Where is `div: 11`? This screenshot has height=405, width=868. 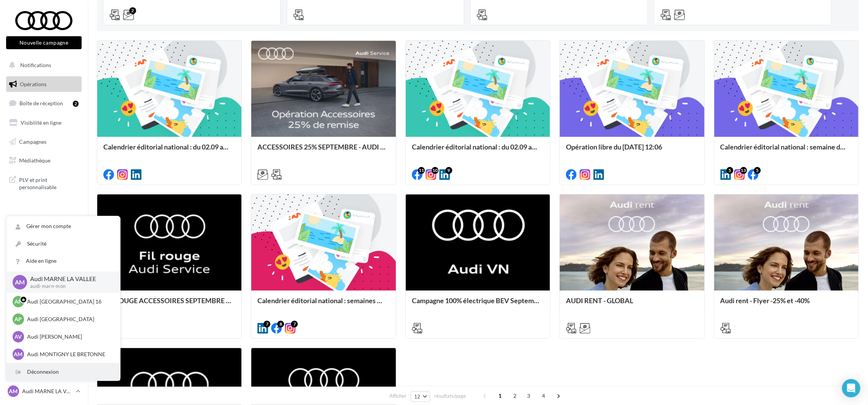 div: 11 is located at coordinates (422, 170).